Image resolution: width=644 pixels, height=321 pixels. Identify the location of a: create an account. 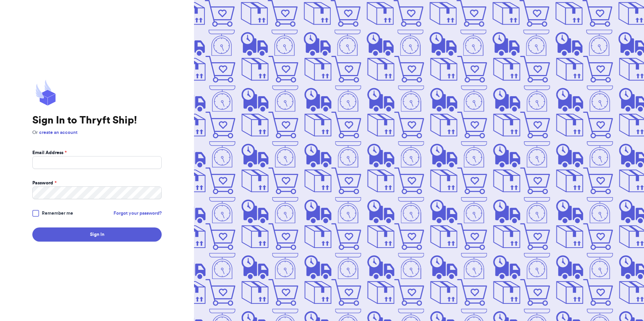
(58, 133).